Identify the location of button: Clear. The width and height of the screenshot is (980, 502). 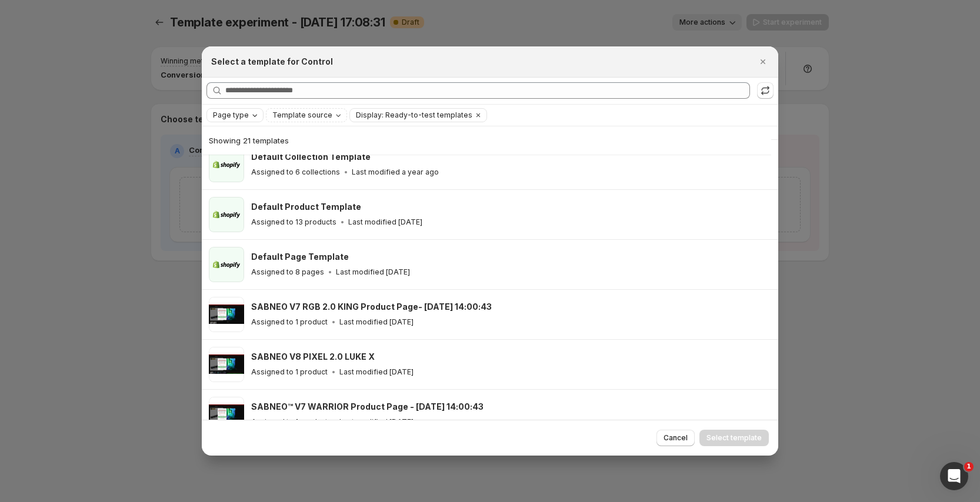
(478, 115).